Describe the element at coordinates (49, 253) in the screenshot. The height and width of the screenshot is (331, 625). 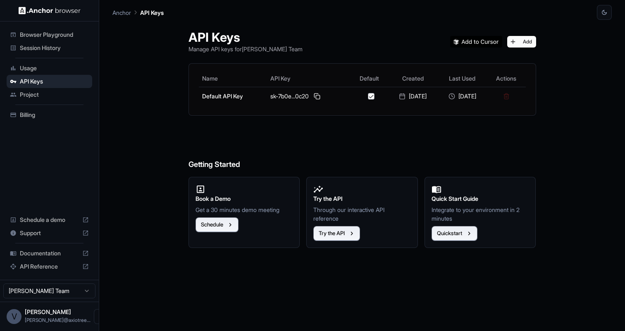
I see `div: Documentation` at that location.